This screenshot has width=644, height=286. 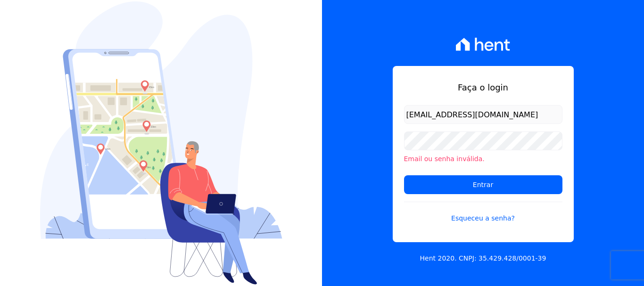 I want to click on input: Email, so click(x=483, y=115).